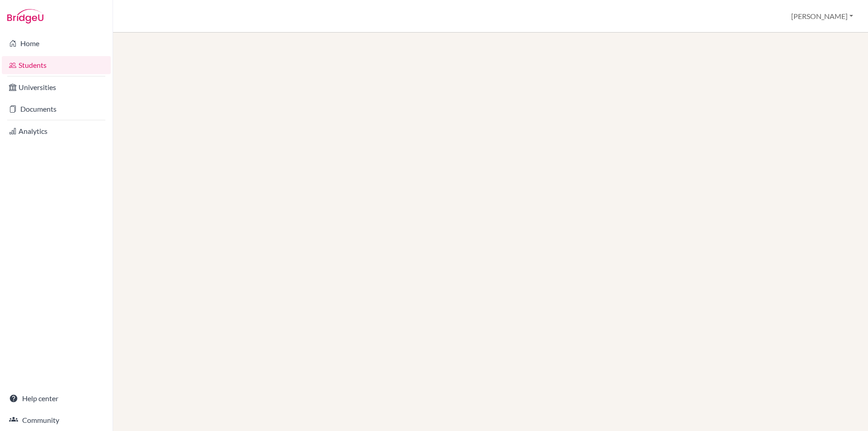 The height and width of the screenshot is (431, 868). Describe the element at coordinates (56, 43) in the screenshot. I see `a: Home` at that location.